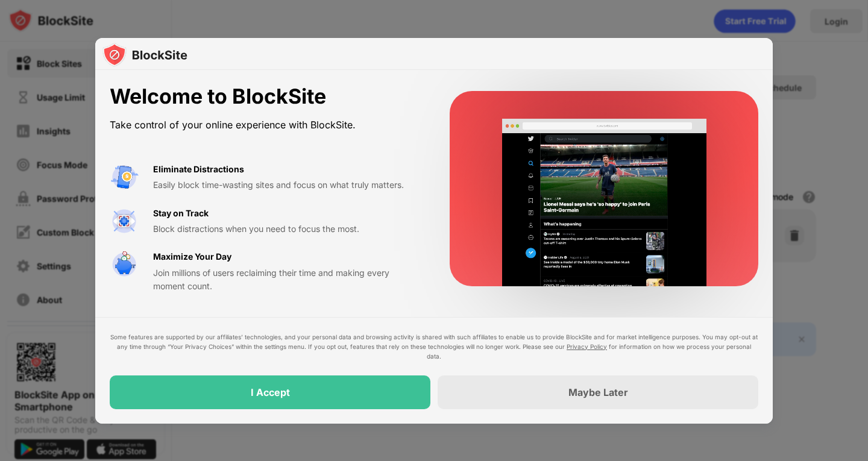 This screenshot has width=868, height=461. What do you see at coordinates (144, 55) in the screenshot?
I see `img: logo-blocksite.svg` at bounding box center [144, 55].